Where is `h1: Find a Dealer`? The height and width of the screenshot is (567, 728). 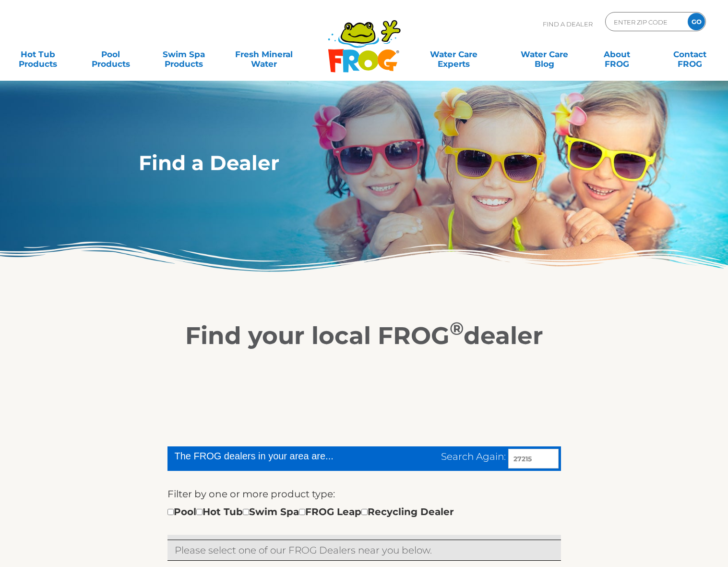 h1: Find a Dealer is located at coordinates (209, 163).